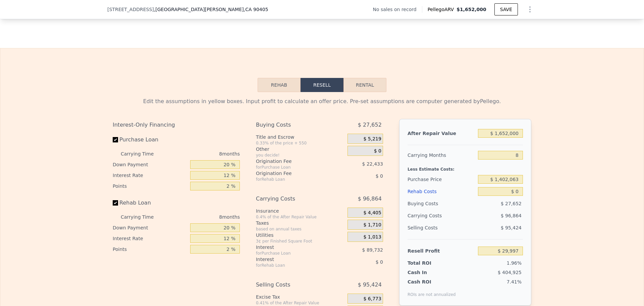 This screenshot has height=306, width=644. I want to click on div: Title and Escrow, so click(300, 137).